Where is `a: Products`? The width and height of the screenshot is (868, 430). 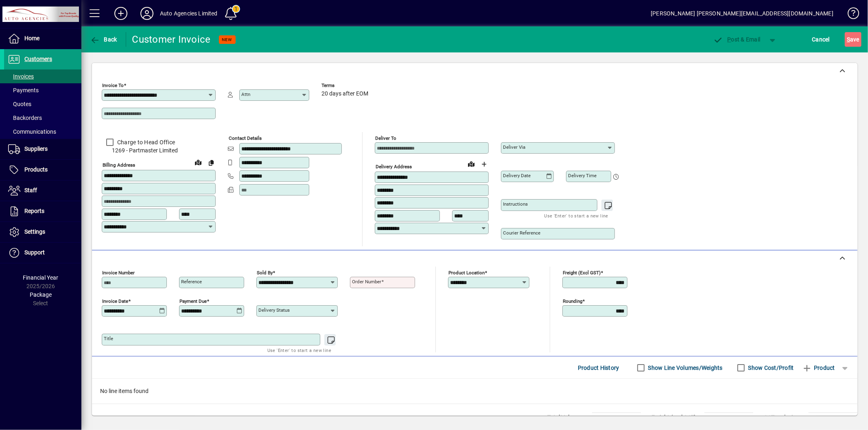 a: Products is located at coordinates (43, 170).